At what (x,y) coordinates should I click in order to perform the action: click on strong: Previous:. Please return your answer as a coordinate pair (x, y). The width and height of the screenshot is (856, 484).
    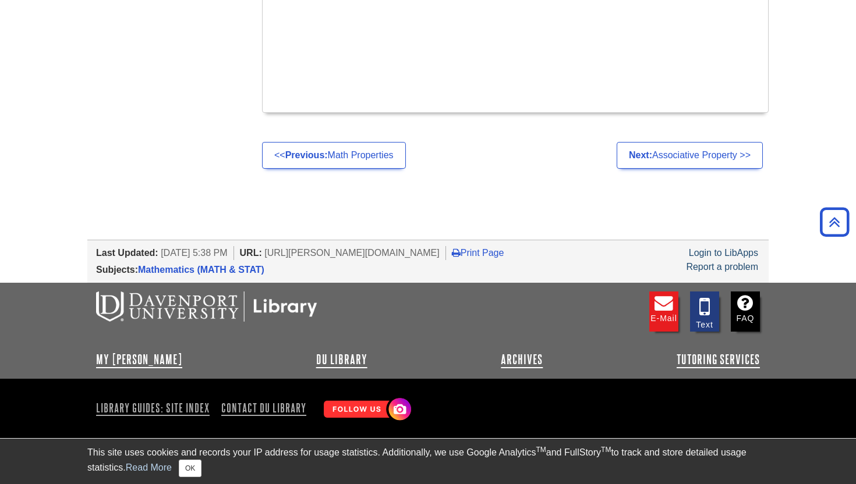
    Looking at the image, I should click on (306, 155).